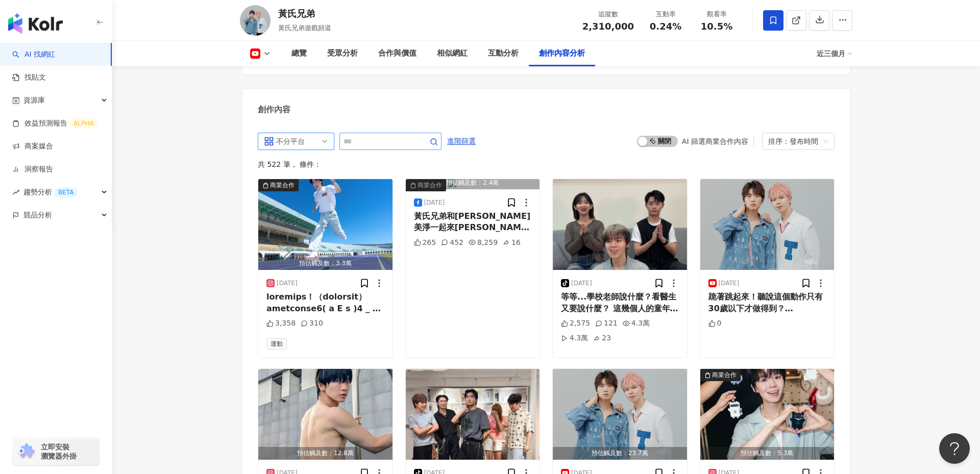 This screenshot has height=474, width=980. I want to click on div: 0, so click(715, 324).